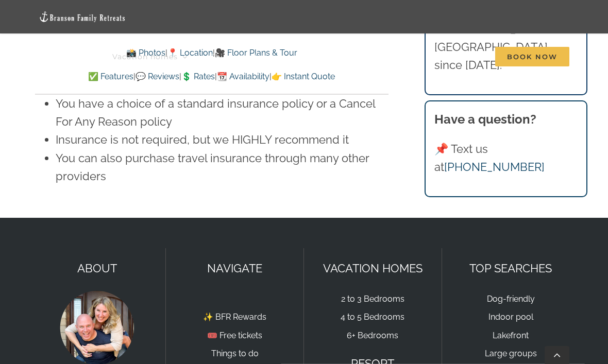 The height and width of the screenshot is (364, 608). What do you see at coordinates (221, 113) in the screenshot?
I see `li: You have a choice of a standard insurance policy or a Cancel For Any Reason policy` at bounding box center [221, 113].